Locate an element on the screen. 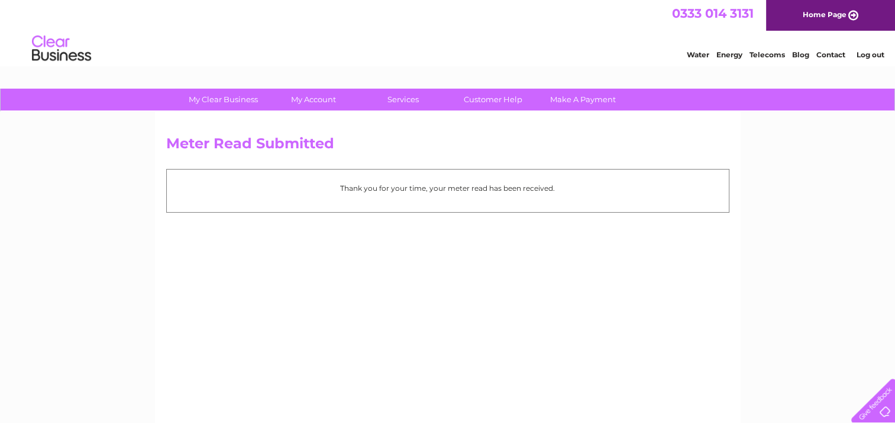 The height and width of the screenshot is (423, 895). a: Blog is located at coordinates (800, 54).